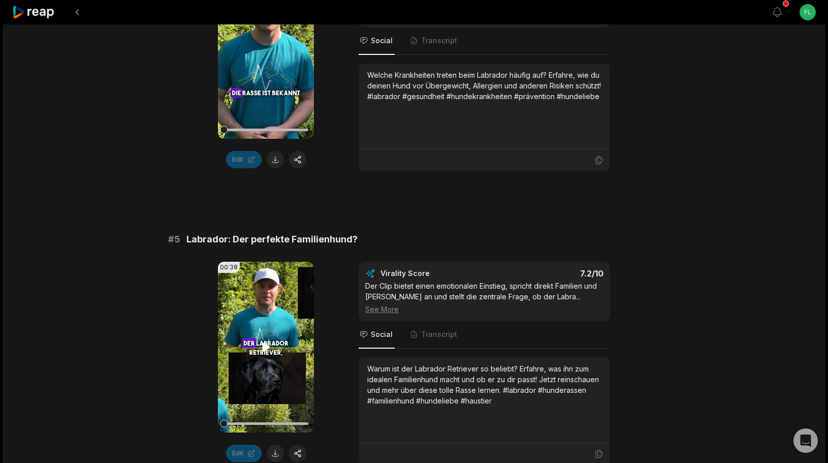 Image resolution: width=828 pixels, height=463 pixels. I want to click on span: Labrador: Der perfekte Familienhund?, so click(272, 239).